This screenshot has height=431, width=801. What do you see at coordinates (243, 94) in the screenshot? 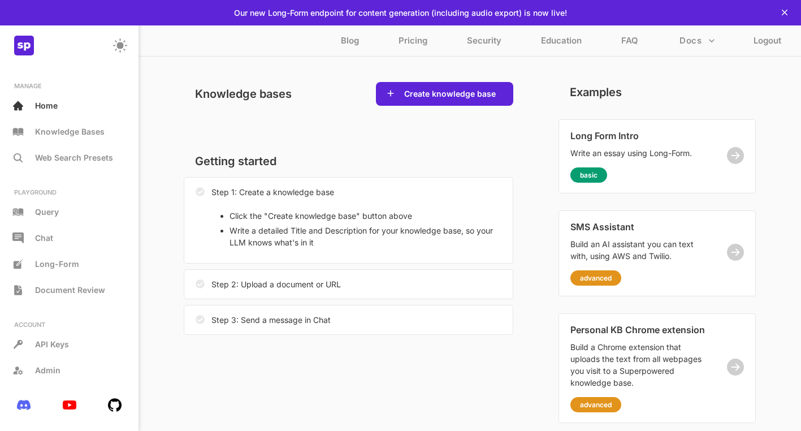
I see `p: Knowledge bases` at bounding box center [243, 94].